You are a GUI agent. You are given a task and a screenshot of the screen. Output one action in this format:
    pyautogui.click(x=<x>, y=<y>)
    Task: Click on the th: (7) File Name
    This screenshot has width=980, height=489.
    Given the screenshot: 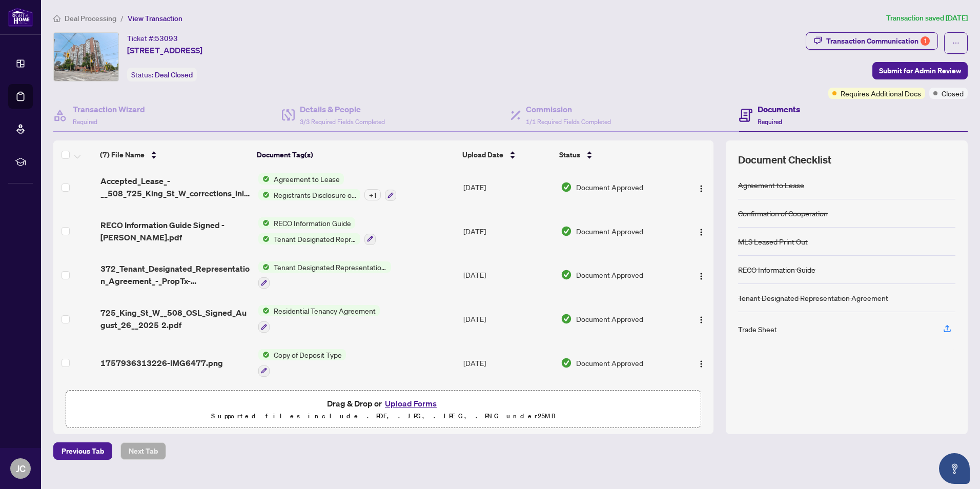 What is the action you would take?
    pyautogui.click(x=175, y=154)
    